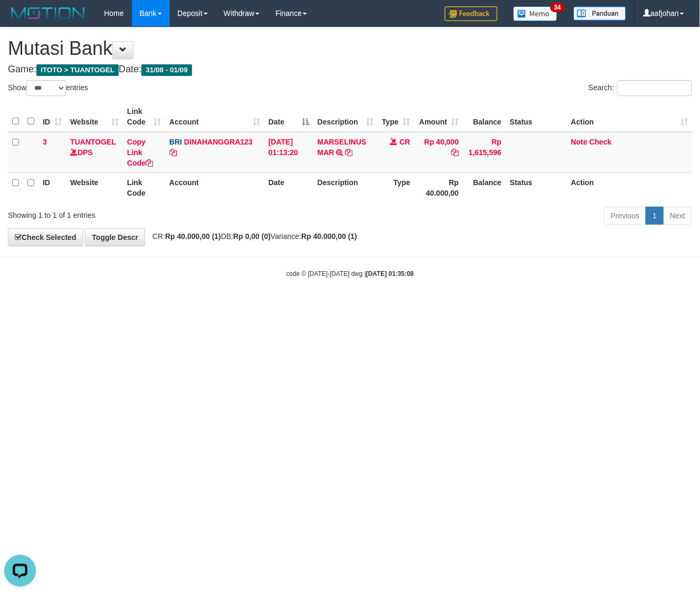 Image resolution: width=700 pixels, height=595 pixels. I want to click on a: DINAHANGGRA123, so click(218, 142).